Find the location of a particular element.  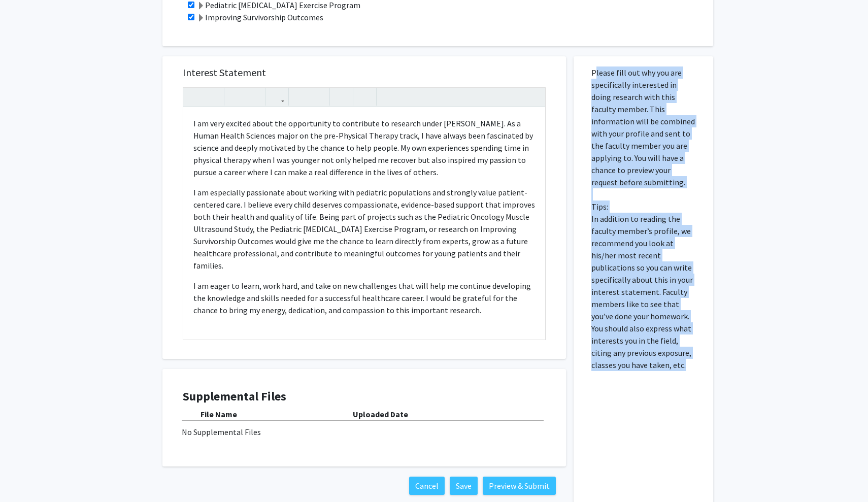

button: Save is located at coordinates (464, 485).